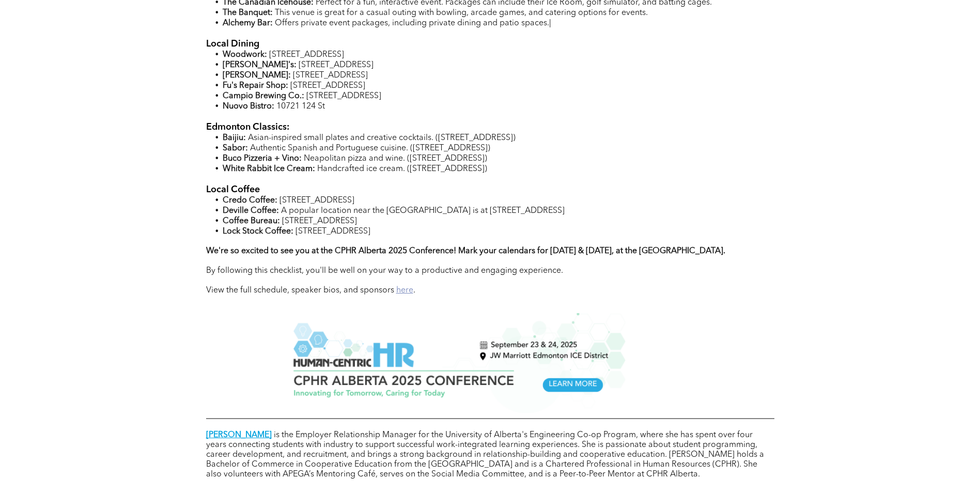 The image size is (980, 493). What do you see at coordinates (247, 127) in the screenshot?
I see `span: Edmonton Classics:` at bounding box center [247, 127].